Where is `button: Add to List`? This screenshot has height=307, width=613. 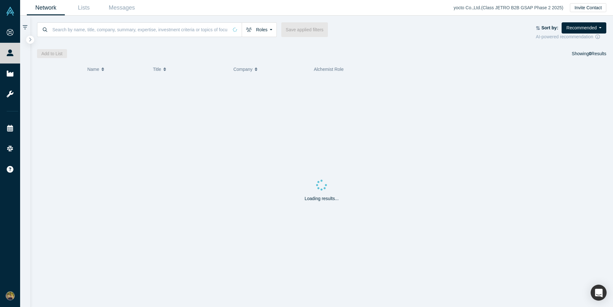 button: Add to List is located at coordinates (52, 54).